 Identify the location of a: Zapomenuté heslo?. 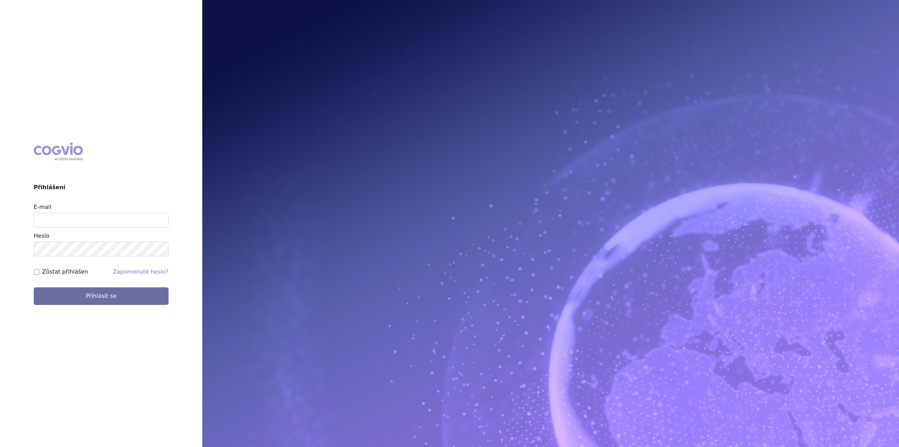
(141, 271).